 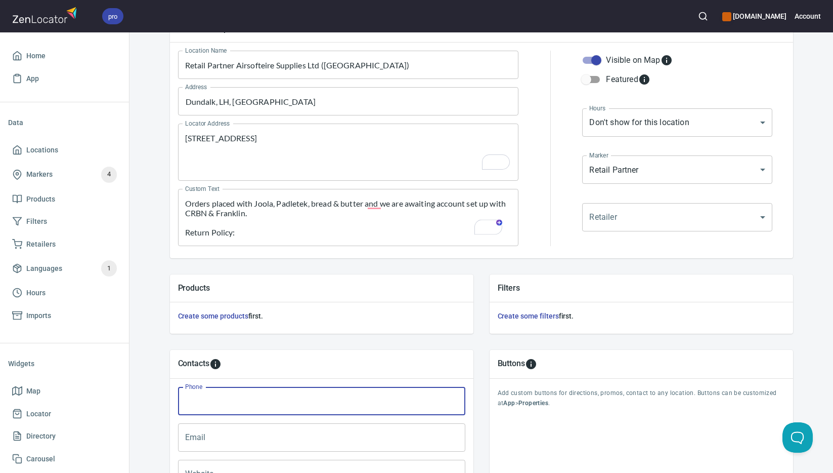 What do you see at coordinates (109, 174) in the screenshot?
I see `span: 4` at bounding box center [109, 174].